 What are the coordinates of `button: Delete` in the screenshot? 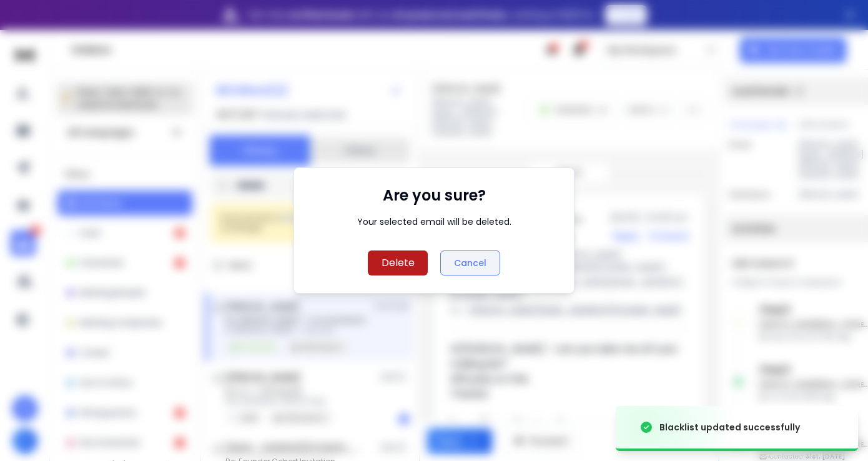 It's located at (398, 263).